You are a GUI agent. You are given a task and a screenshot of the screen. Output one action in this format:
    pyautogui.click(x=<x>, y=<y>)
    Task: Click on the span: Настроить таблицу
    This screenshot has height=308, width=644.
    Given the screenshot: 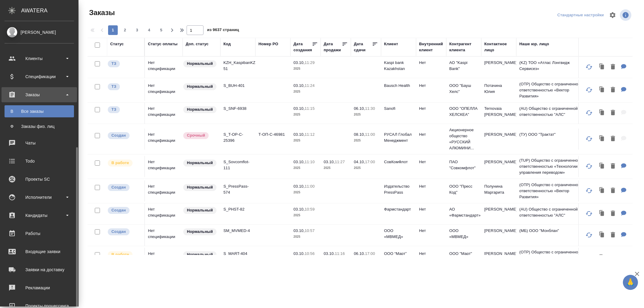 What is the action you would take?
    pyautogui.click(x=613, y=15)
    